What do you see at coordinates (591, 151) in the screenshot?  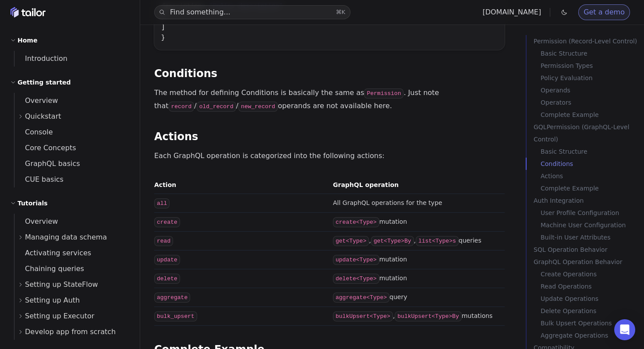 I see `p: Basic Structure` at bounding box center [591, 151].